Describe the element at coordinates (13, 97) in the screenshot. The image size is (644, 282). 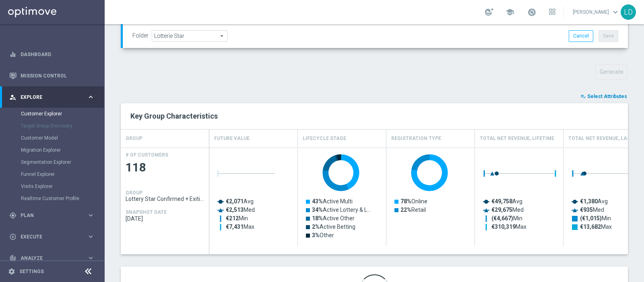
I see `i: person_search` at that location.